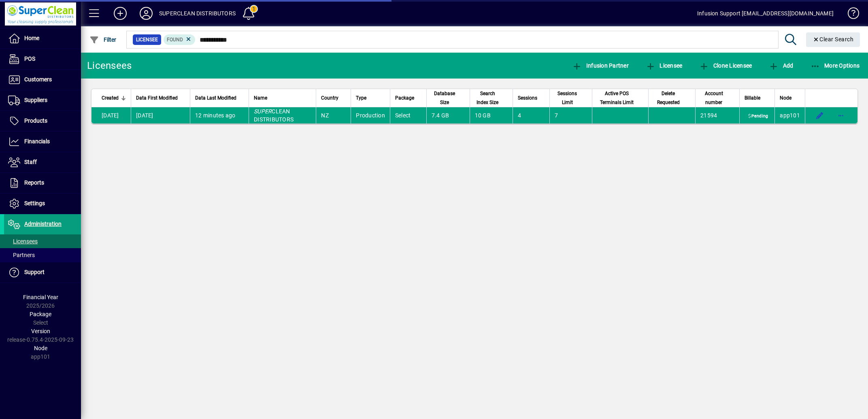 The height and width of the screenshot is (419, 868). Describe the element at coordinates (34, 203) in the screenshot. I see `span: Settings` at that location.